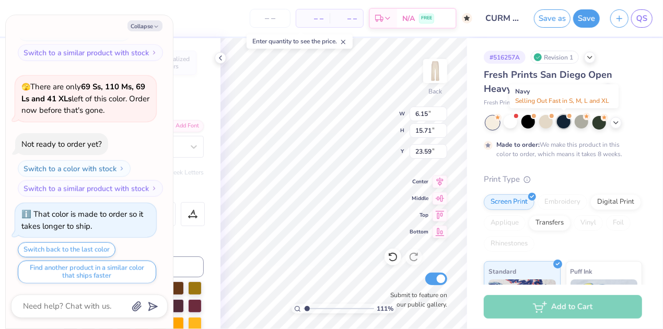 The image size is (663, 329). I want to click on div: Screen Print, so click(509, 202).